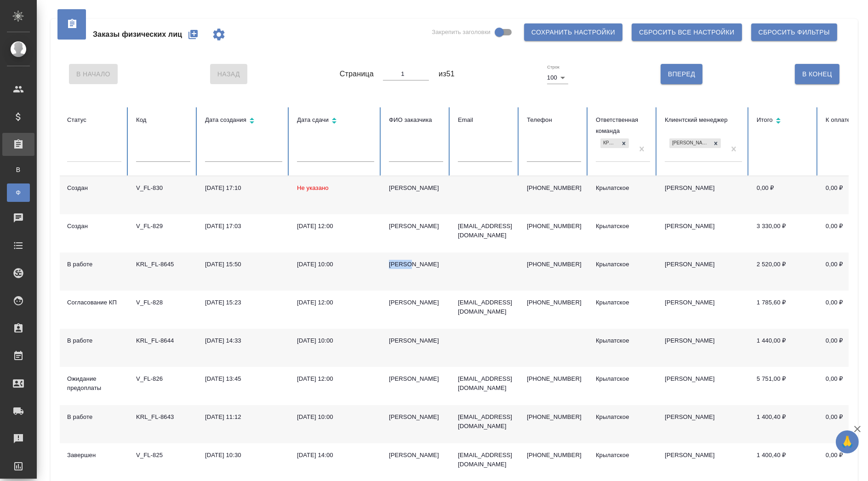 This screenshot has width=868, height=481. What do you see at coordinates (687, 32) in the screenshot?
I see `span: Сбросить все настройки` at bounding box center [687, 32].